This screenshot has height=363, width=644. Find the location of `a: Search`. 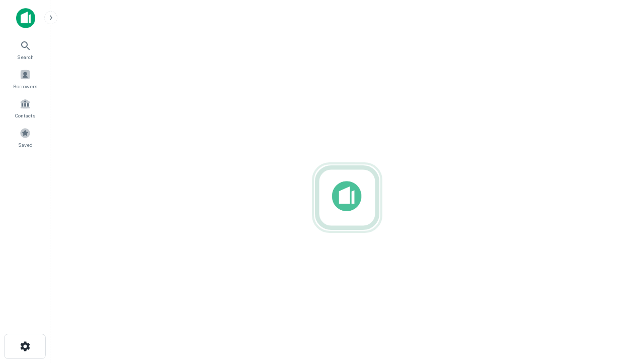

a: Search is located at coordinates (25, 49).